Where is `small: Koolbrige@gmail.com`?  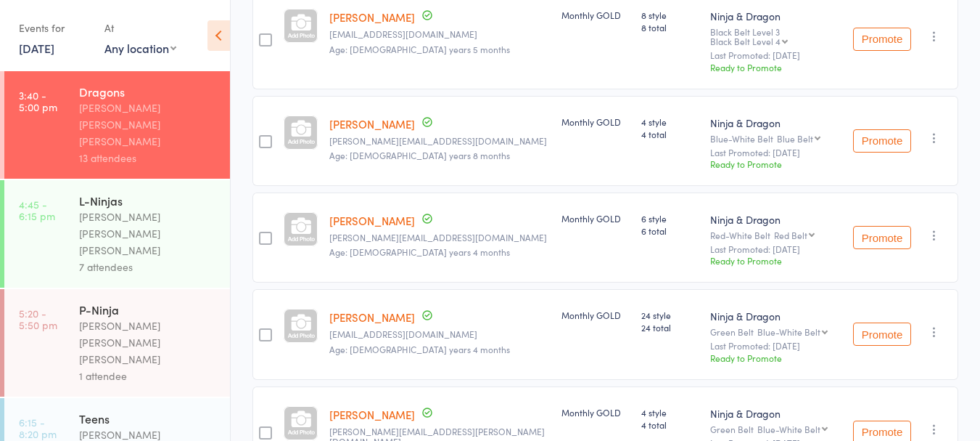 small: Koolbrige@gmail.com is located at coordinates (440, 334).